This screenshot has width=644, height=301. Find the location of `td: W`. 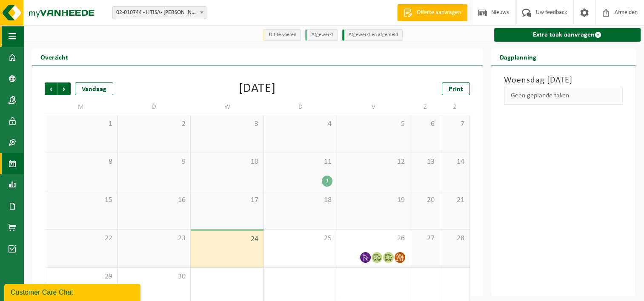

td: W is located at coordinates (228, 107).